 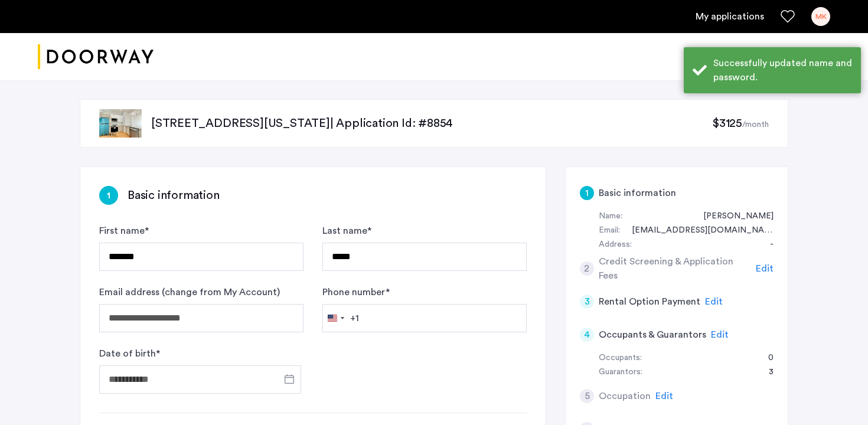 I want to click on div: Guarantors:, so click(x=621, y=372).